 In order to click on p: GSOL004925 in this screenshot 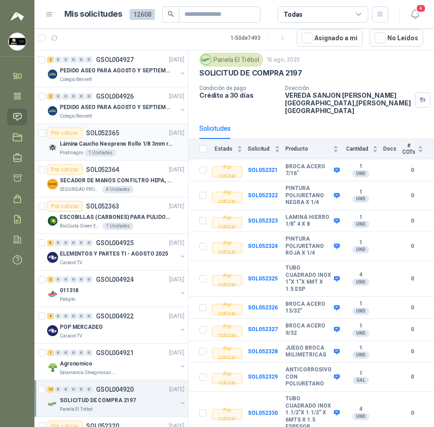, I will do `click(115, 243)`.